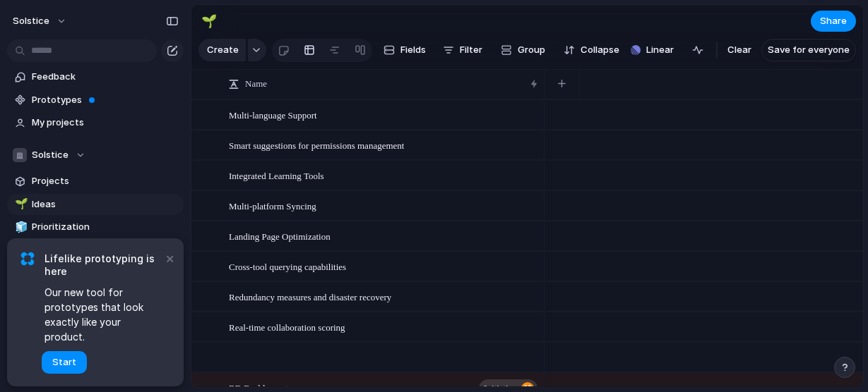  I want to click on div: 🌱Ideas, so click(96, 205).